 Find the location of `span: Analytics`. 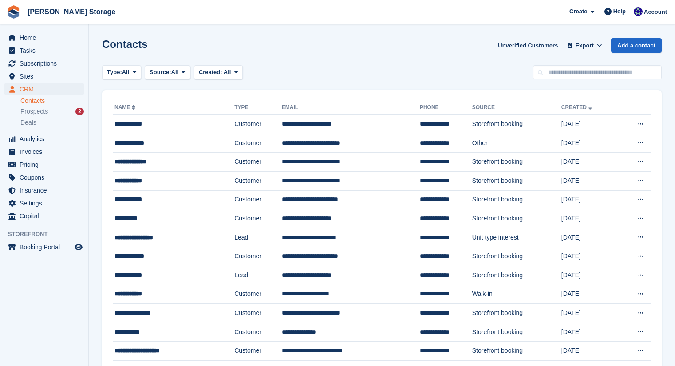

span: Analytics is located at coordinates (46, 139).